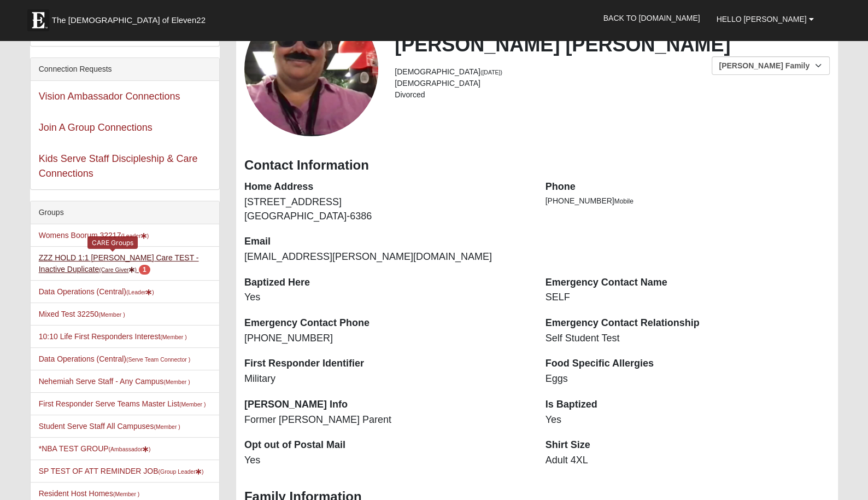 The image size is (868, 500). What do you see at coordinates (536, 165) in the screenshot?
I see `h3: Contact Information` at bounding box center [536, 165].